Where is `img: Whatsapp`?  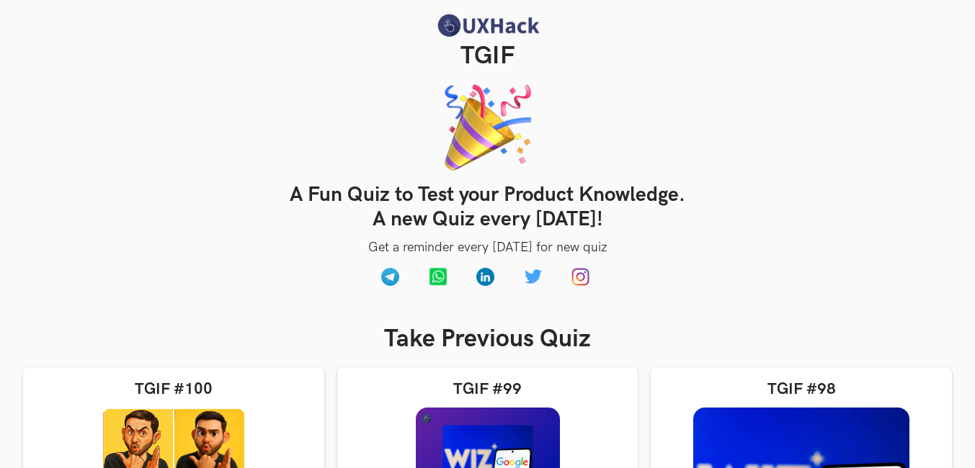
img: Whatsapp is located at coordinates (437, 277).